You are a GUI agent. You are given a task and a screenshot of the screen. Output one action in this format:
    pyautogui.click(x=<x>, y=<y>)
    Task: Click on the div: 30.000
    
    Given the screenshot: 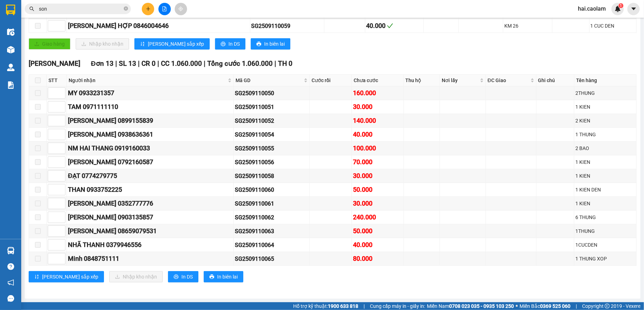 What is the action you would take?
    pyautogui.click(x=377, y=107)
    